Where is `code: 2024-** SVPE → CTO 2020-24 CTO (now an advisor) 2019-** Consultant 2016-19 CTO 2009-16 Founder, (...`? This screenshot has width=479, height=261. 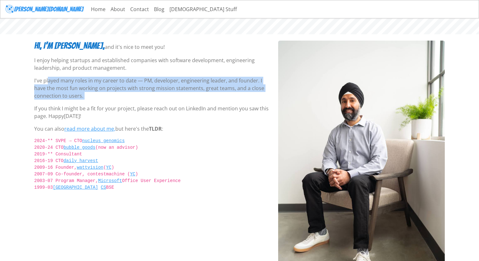 code: 2024-** SVPE → CTO 2020-24 CTO (now an advisor) 2019-** Consultant 2016-19 CTO 2009-16 Founder, (... is located at coordinates (152, 167).